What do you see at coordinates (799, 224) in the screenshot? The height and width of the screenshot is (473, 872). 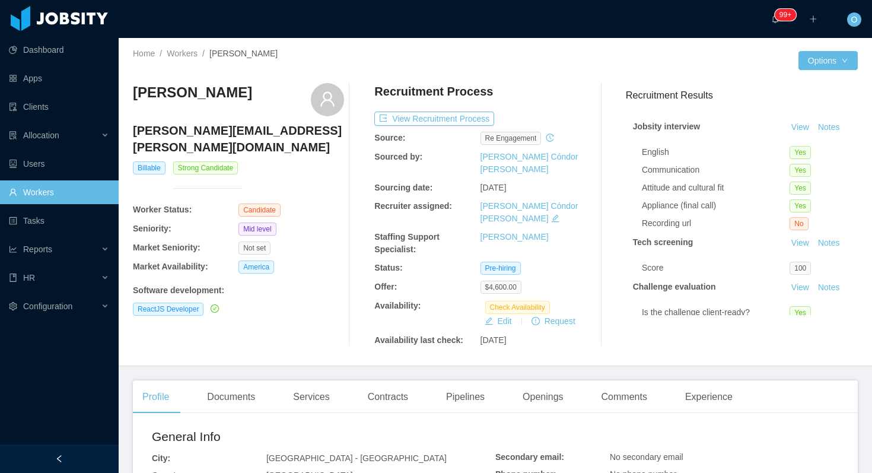 I see `span: No` at bounding box center [799, 224].